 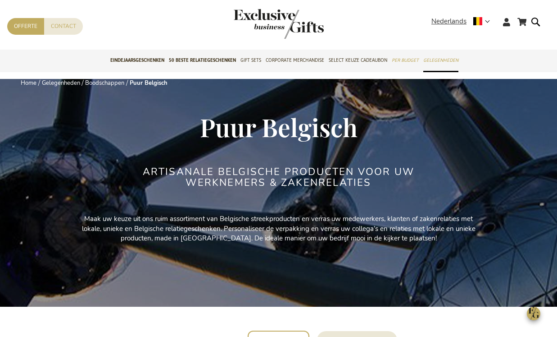 I want to click on a: Gelegenheden, so click(x=61, y=83).